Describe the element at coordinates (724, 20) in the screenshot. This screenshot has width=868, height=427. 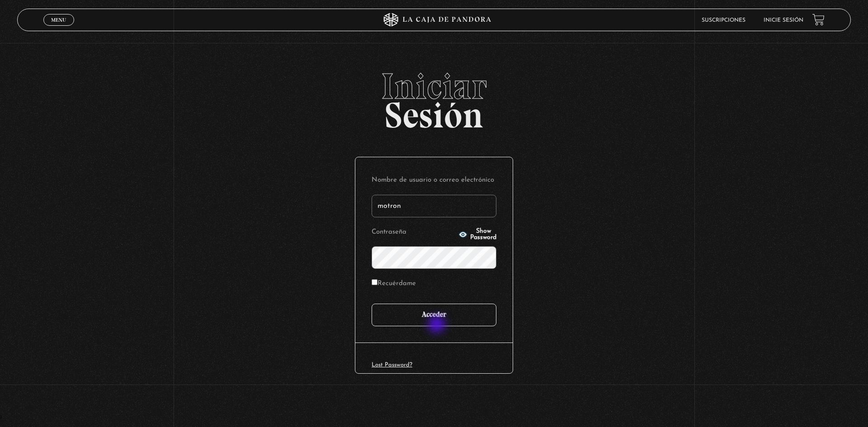
I see `a: Suscripciones` at that location.